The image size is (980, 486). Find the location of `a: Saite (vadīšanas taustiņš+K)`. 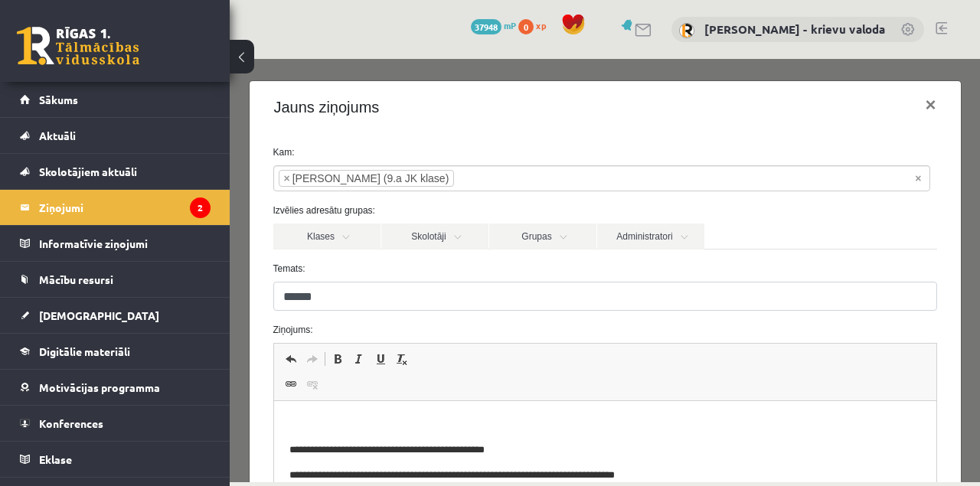

a: Saite (vadīšanas taustiņš+K) is located at coordinates (61, 325).